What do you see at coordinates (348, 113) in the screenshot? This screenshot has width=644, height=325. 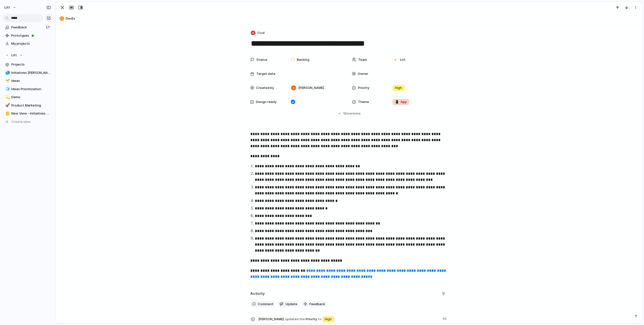 I see `span: Show` at bounding box center [348, 113].